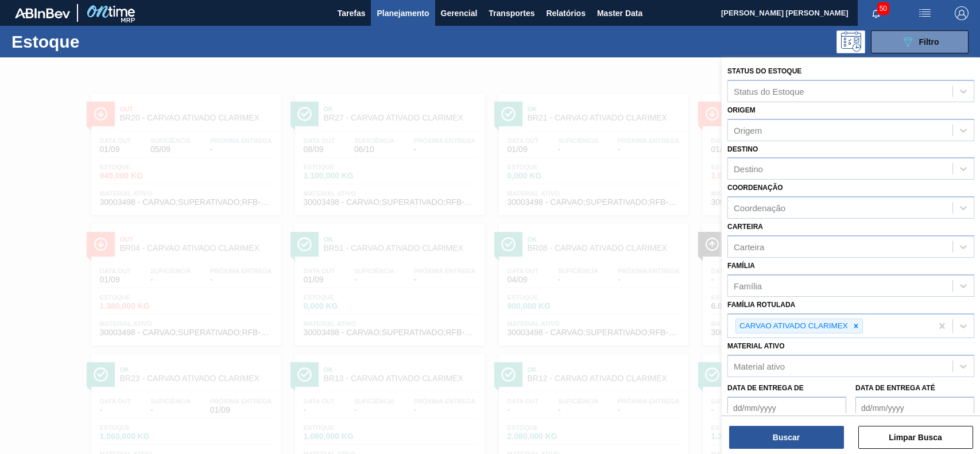  What do you see at coordinates (351, 13) in the screenshot?
I see `span: Tarefas` at bounding box center [351, 13].